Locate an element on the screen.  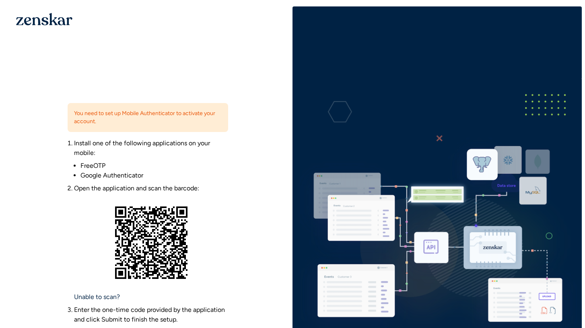
a: Unable to scan? is located at coordinates (97, 297).